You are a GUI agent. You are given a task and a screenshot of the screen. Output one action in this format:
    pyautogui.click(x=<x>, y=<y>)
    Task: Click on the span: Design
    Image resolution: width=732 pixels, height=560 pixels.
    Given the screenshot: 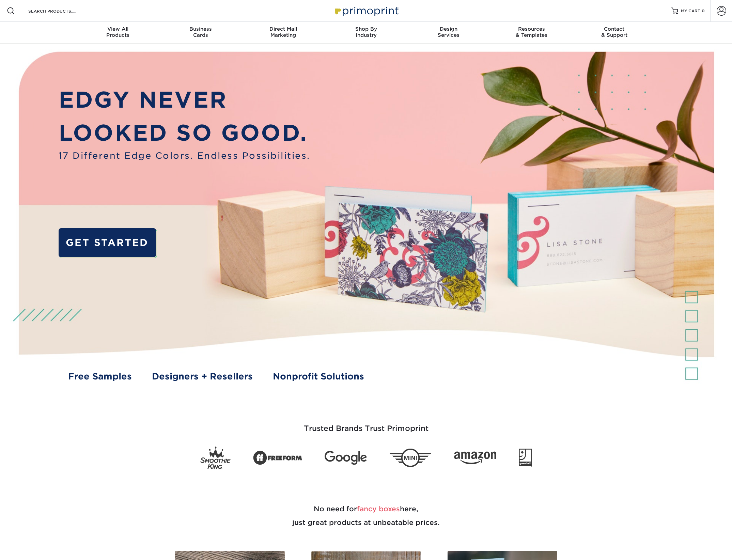 What is the action you would take?
    pyautogui.click(x=449, y=29)
    